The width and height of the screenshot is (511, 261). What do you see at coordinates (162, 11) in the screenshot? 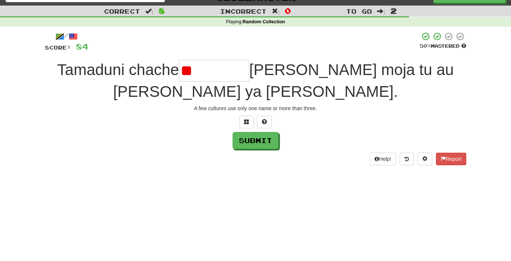
I see `span: 8` at bounding box center [162, 11].